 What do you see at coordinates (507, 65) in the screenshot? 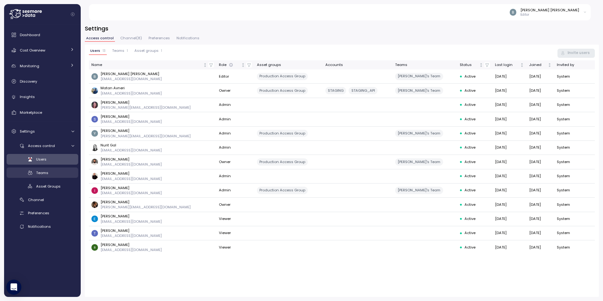
I see `div: Last login` at bounding box center [507, 65].